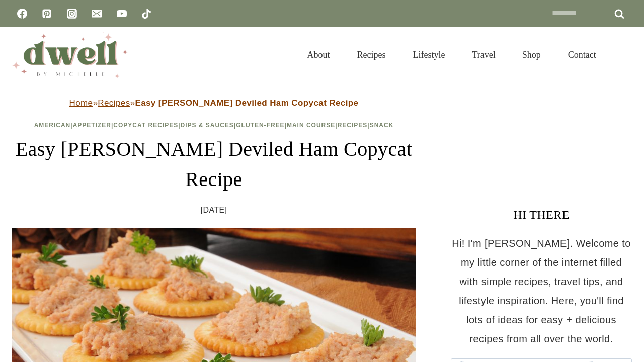 The image size is (644, 362). Describe the element at coordinates (81, 103) in the screenshot. I see `a: Home` at that location.